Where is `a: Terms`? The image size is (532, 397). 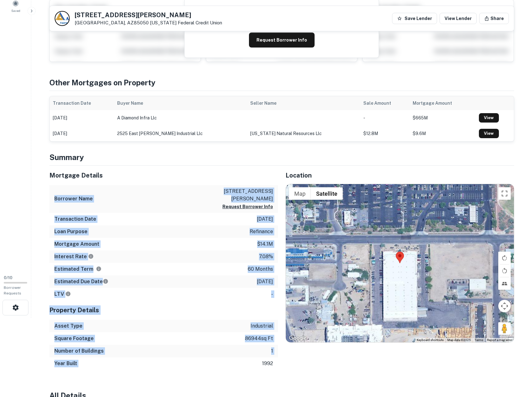 a: Terms is located at coordinates (479, 339).